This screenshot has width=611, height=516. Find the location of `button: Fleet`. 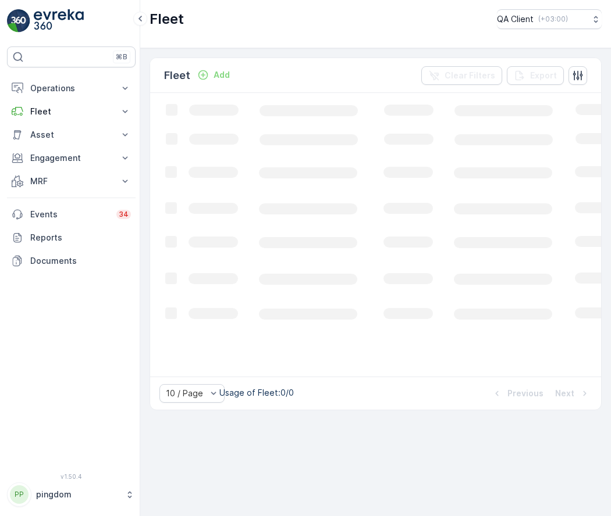

button: Fleet is located at coordinates (71, 112).